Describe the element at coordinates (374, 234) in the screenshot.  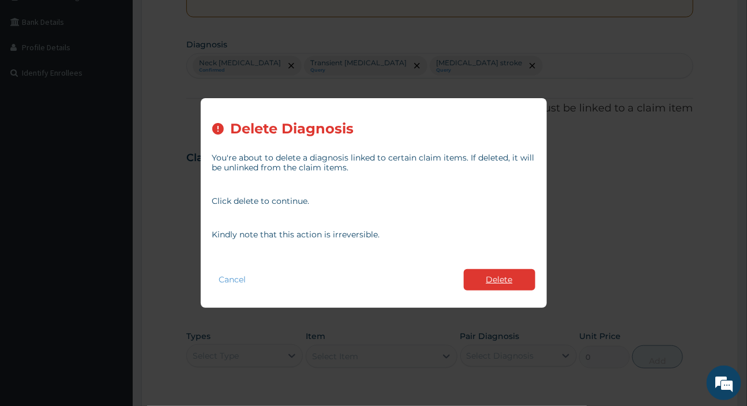
I see `p: Kindly note that this action is irreversible.` at that location.